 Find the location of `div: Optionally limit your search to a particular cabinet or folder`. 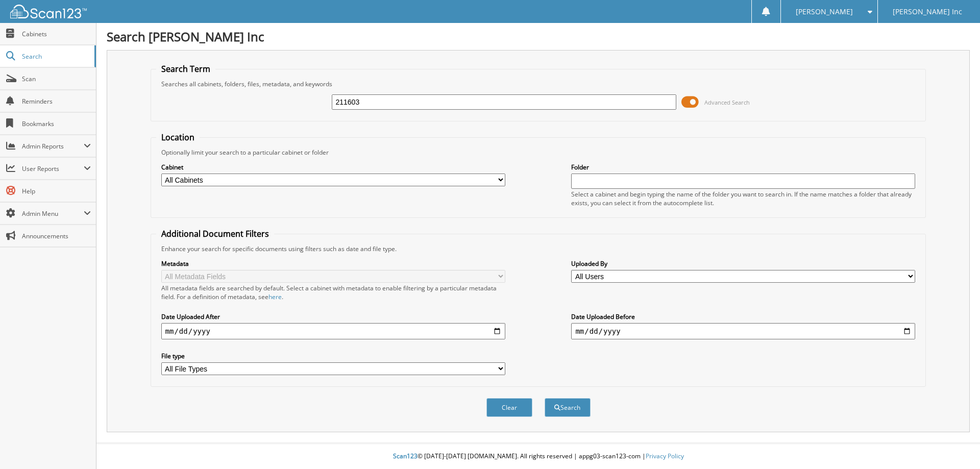

div: Optionally limit your search to a particular cabinet or folder is located at coordinates (539, 152).